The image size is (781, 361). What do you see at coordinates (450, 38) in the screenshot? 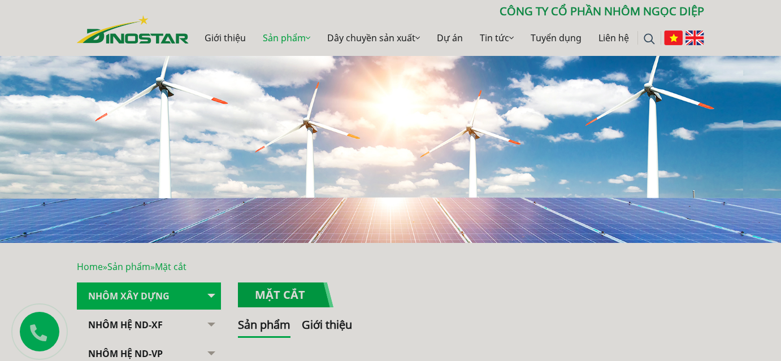
I see `a: Dự án` at bounding box center [450, 38].